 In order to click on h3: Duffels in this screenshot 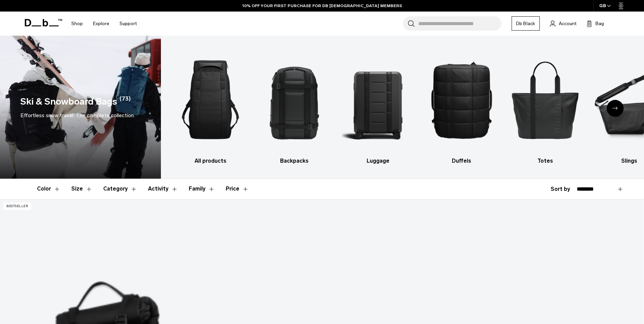, I will do `click(461, 161)`.